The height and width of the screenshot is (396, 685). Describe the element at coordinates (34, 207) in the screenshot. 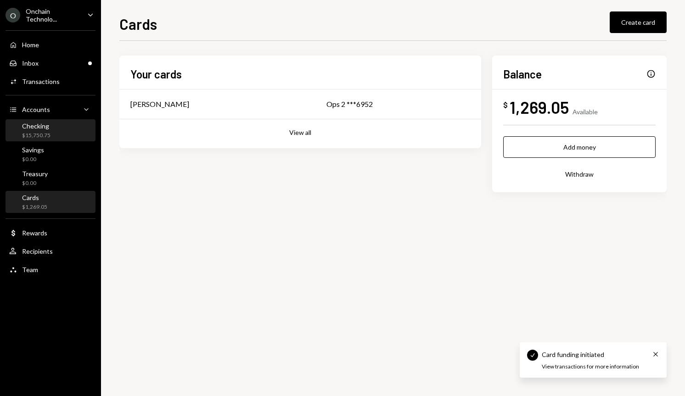

I see `div: $1,269.05` at that location.